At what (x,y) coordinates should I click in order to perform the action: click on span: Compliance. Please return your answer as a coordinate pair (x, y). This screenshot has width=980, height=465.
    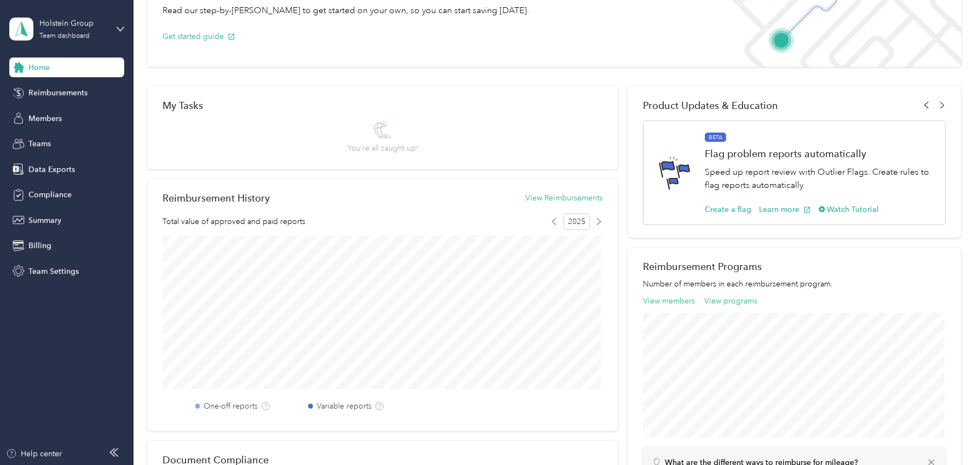
    Looking at the image, I should click on (50, 194).